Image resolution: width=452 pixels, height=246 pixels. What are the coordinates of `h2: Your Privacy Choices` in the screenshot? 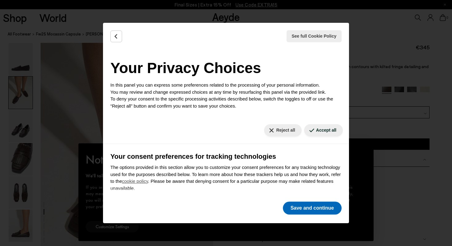 It's located at (226, 68).